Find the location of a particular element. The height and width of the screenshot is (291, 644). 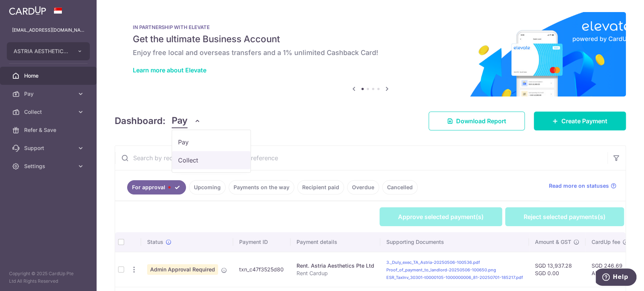

span: Settings is located at coordinates (49, 166).